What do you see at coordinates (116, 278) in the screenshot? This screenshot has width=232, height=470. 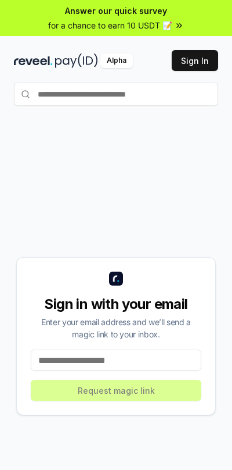 I see `img: logo_small` at bounding box center [116, 278].